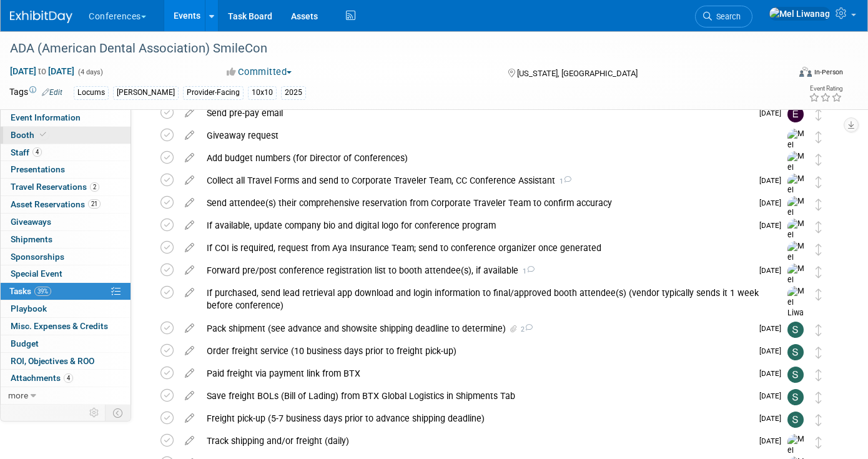  Describe the element at coordinates (37, 256) in the screenshot. I see `span: Sponsorships` at that location.